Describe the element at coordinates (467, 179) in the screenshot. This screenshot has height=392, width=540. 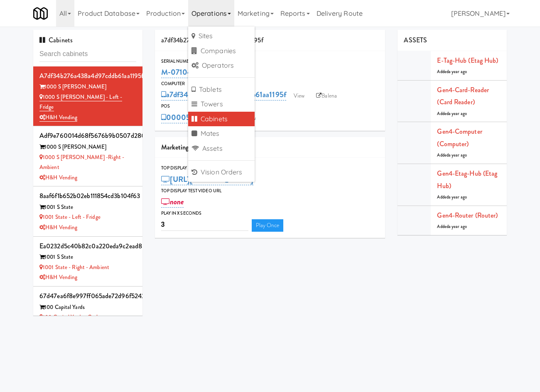
I see `a: Gen4-etag-hub (Etag Hub)` at that location.